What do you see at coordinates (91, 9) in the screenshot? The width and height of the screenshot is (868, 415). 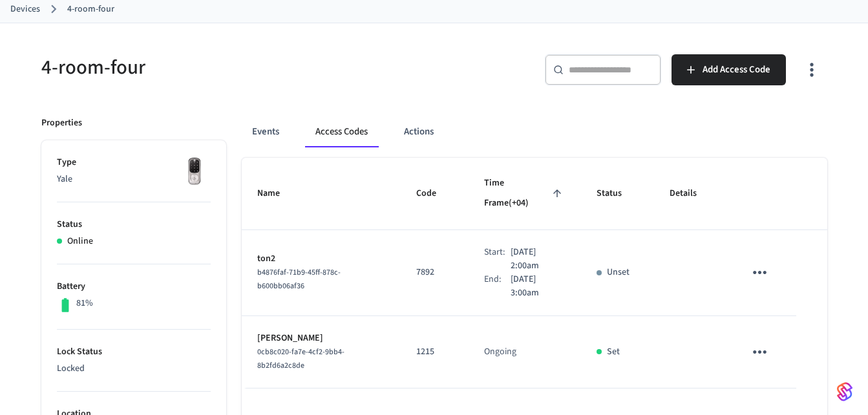 I see `a: 4-room-four` at bounding box center [91, 9].